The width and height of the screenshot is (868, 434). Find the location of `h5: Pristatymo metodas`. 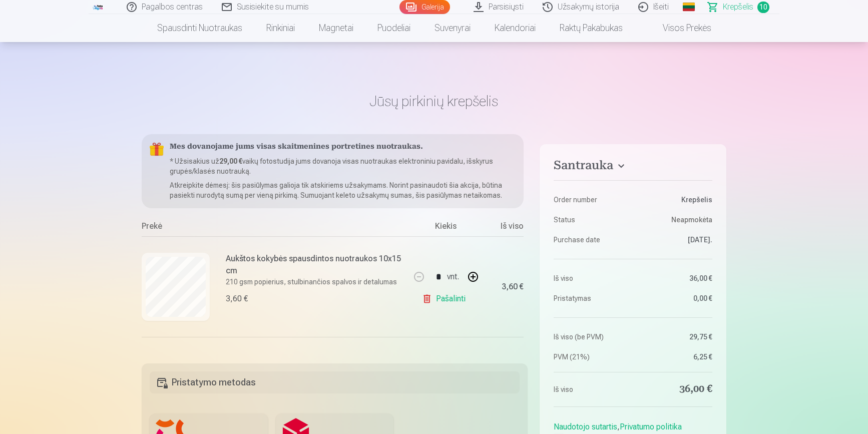

h5: Pristatymo metodas is located at coordinates (335, 383).